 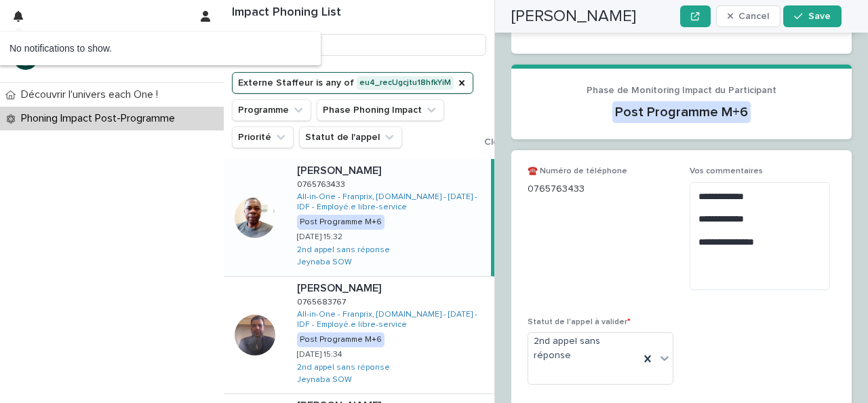 What do you see at coordinates (272, 110) in the screenshot?
I see `button: Programme` at bounding box center [272, 110].